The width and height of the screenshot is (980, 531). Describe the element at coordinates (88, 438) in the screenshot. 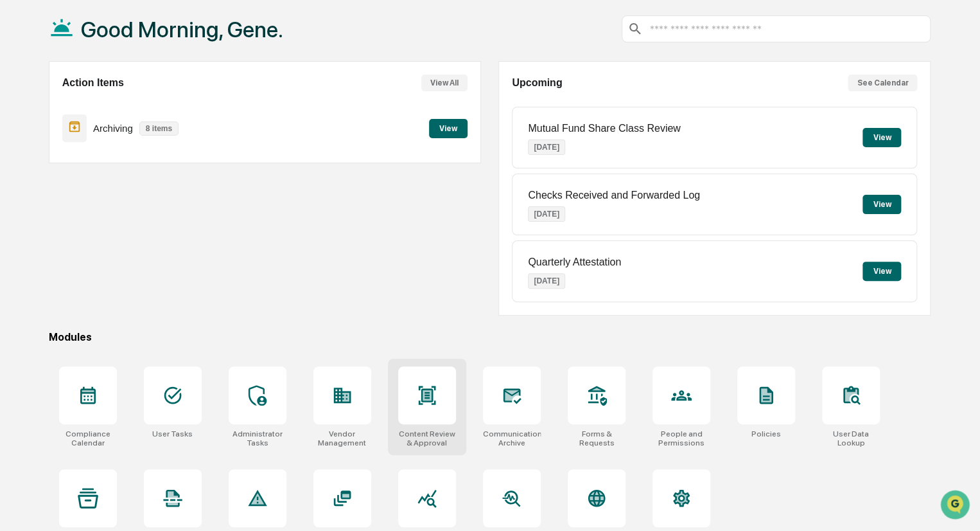

I see `div: Compliance Calendar` at that location.